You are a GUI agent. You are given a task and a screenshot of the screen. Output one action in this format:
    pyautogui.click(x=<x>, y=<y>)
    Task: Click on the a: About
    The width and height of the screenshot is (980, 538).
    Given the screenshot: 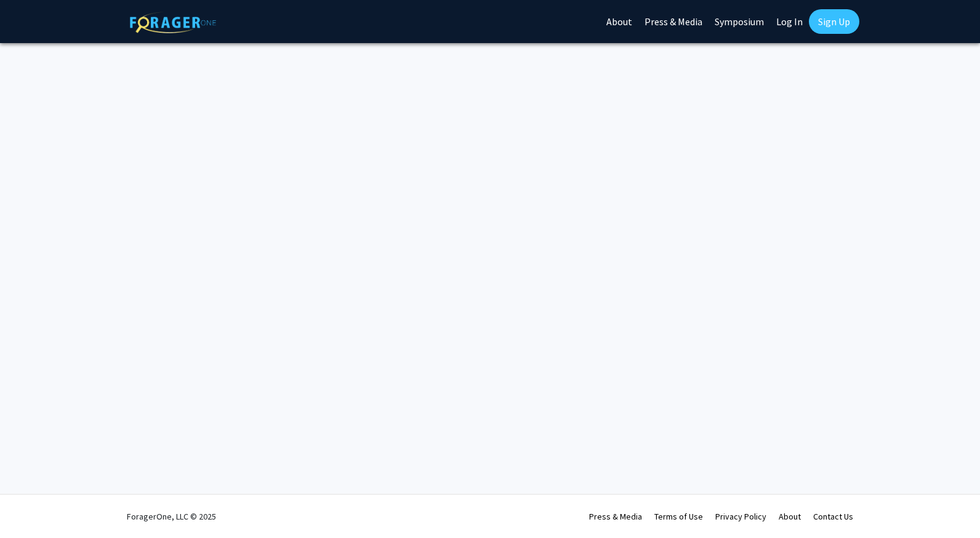 What is the action you would take?
    pyautogui.click(x=790, y=516)
    